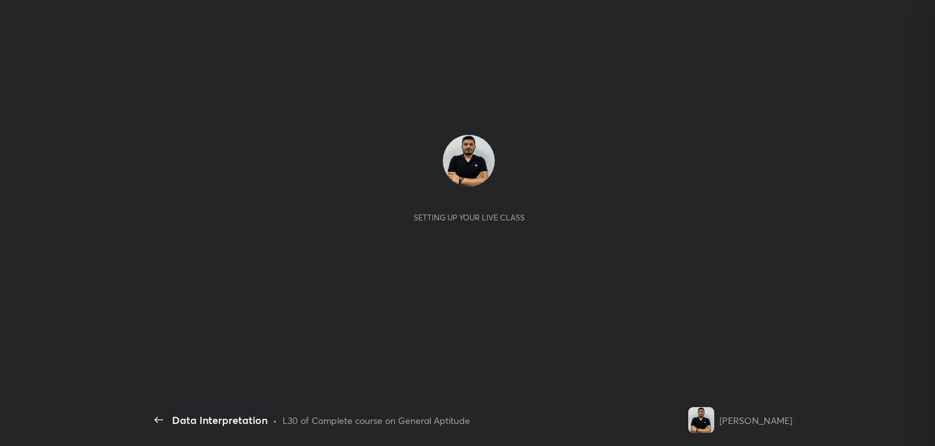 The height and width of the screenshot is (446, 935). What do you see at coordinates (469, 217) in the screenshot?
I see `div: Setting up your live class` at bounding box center [469, 217].